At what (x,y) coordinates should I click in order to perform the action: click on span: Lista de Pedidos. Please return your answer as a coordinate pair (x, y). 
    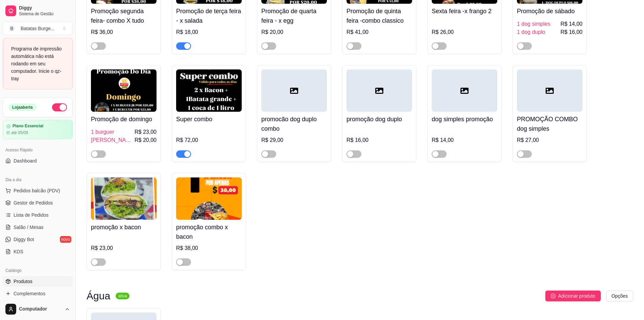
    Looking at the image, I should click on (31, 215).